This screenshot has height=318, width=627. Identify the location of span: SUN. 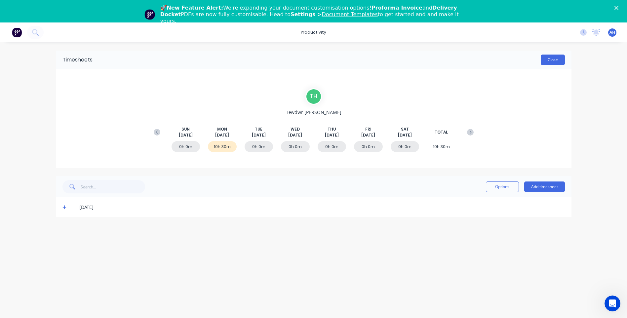
(185, 129).